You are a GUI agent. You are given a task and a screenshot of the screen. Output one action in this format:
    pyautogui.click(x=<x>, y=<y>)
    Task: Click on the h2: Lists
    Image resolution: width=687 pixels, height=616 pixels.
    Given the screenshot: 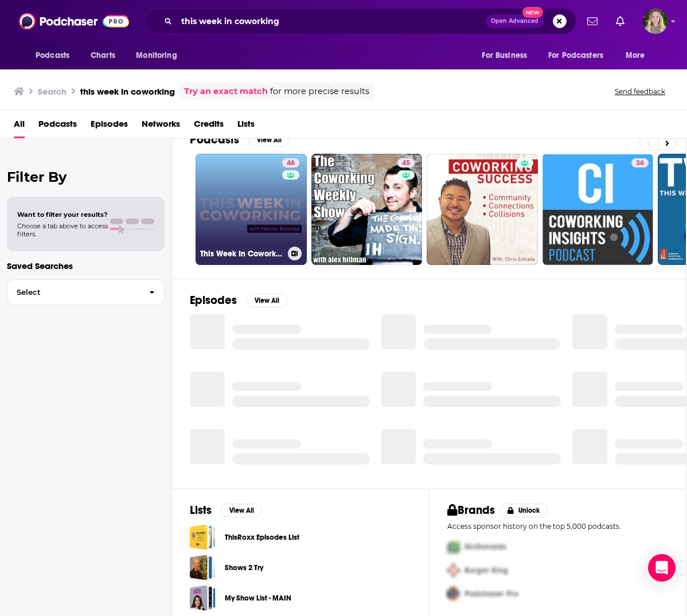 What is the action you would take?
    pyautogui.click(x=201, y=510)
    